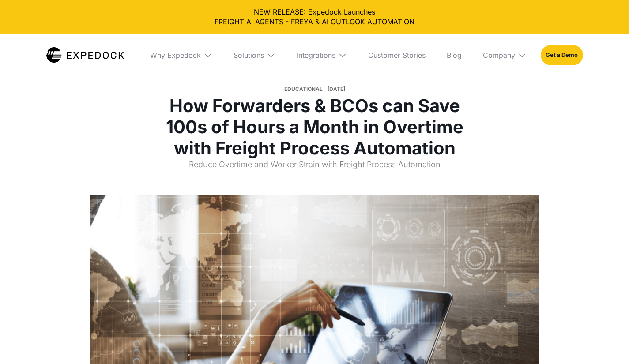  I want to click on div: NEW RELEASE: Expedock Launches, so click(314, 17).